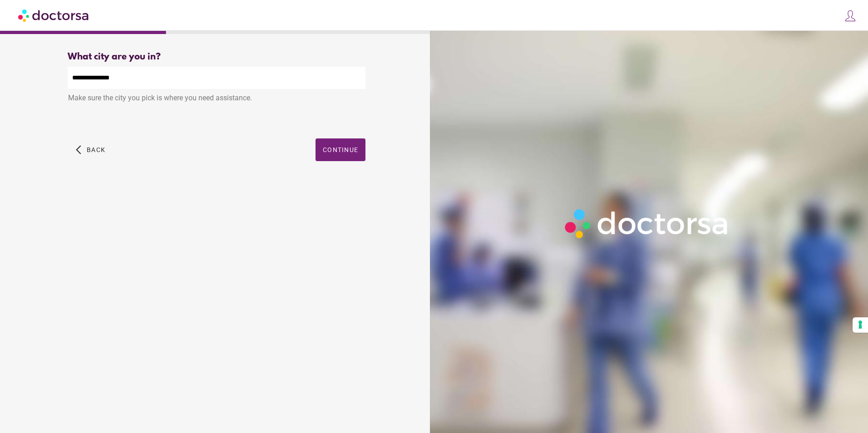 This screenshot has width=868, height=433. Describe the element at coordinates (850, 16) in the screenshot. I see `img: icons8-customer-100.png` at that location.